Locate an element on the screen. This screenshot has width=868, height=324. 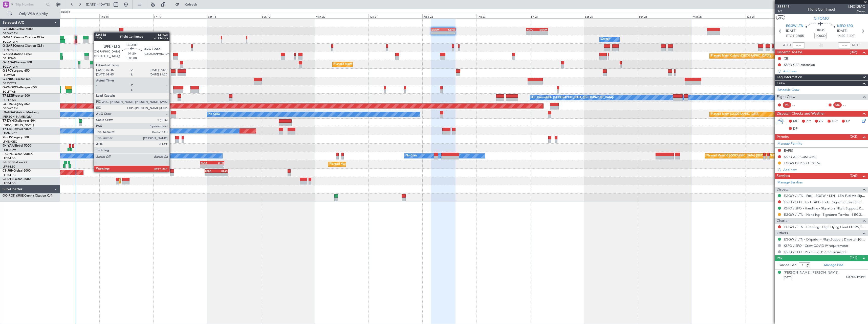
span: 10:35 is located at coordinates (820, 30).